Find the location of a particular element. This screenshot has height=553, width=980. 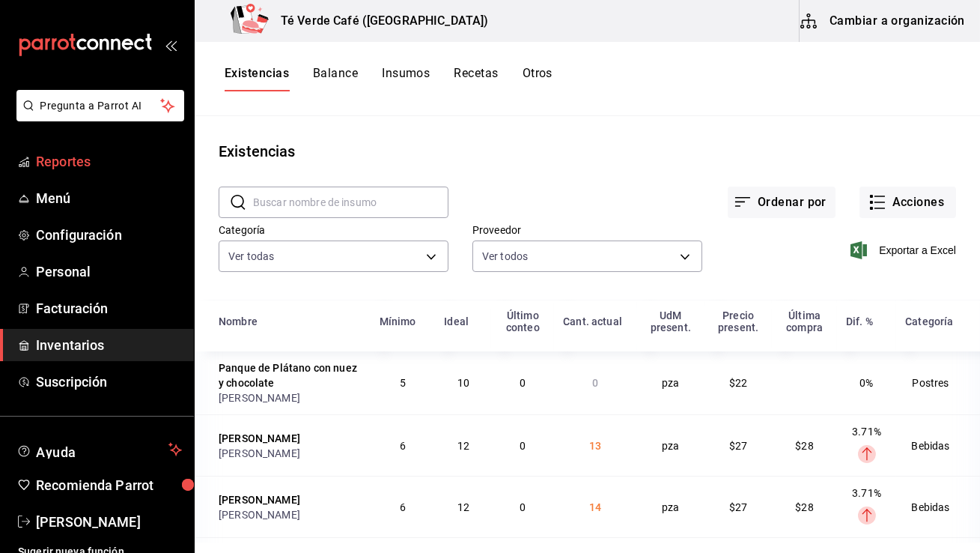

button: Pregunta a Parrot AI is located at coordinates (101, 105).